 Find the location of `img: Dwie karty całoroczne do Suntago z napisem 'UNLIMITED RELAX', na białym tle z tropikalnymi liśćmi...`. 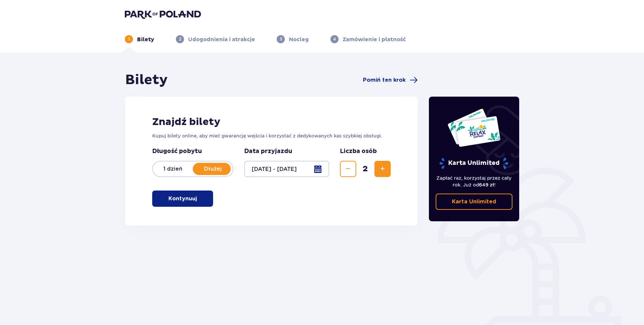

img: Dwie karty całoroczne do Suntago z napisem 'UNLIMITED RELAX', na białym tle z tropikalnymi liśćmi... is located at coordinates (474, 128).